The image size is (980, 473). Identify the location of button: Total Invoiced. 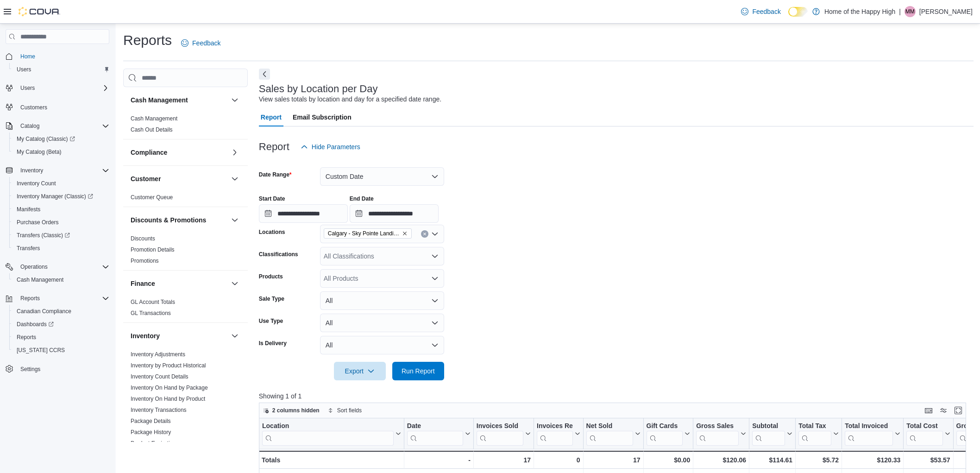
(873, 433).